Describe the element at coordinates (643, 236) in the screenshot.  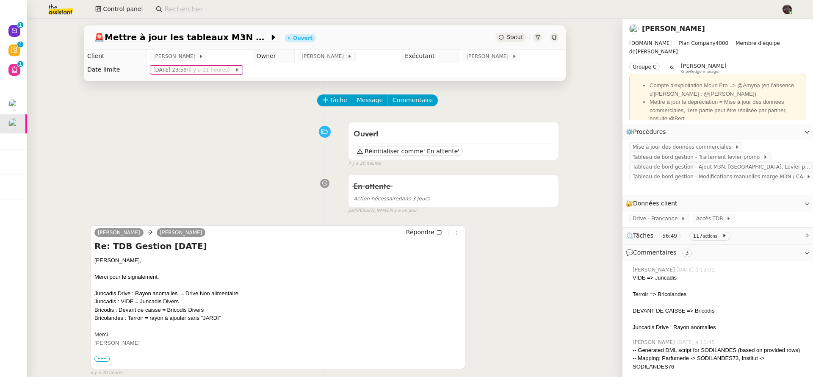
I see `span: Tâches` at that location.